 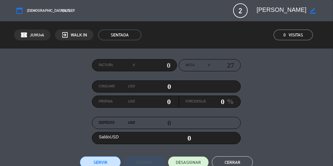 I want to click on label: Propina, so click(x=117, y=102).